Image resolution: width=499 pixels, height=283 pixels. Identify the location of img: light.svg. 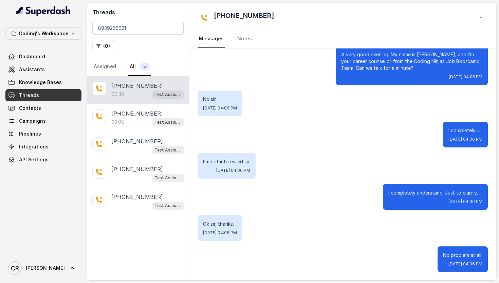
(43, 11).